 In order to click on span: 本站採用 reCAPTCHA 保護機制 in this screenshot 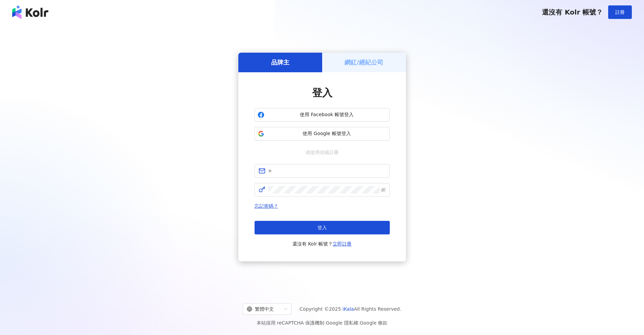, I will do `click(322, 323)`.